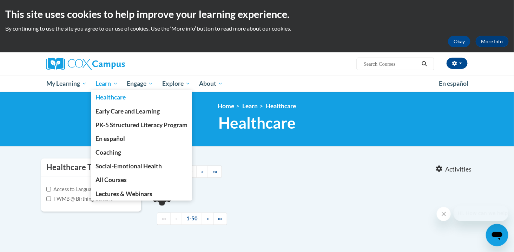 This screenshot has width=514, height=252. What do you see at coordinates (391, 64) in the screenshot?
I see `input: Search Courses` at bounding box center [391, 64].